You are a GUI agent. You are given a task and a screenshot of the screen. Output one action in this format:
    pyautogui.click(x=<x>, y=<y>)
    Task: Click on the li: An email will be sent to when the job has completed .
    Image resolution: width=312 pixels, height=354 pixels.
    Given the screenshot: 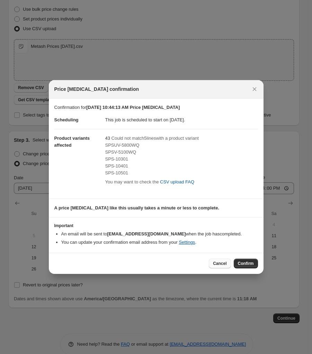 What is the action you would take?
    pyautogui.click(x=160, y=234)
    